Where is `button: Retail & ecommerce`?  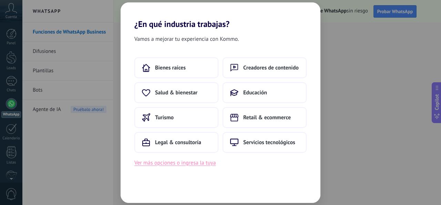 button: Retail & ecommerce is located at coordinates (265, 117).